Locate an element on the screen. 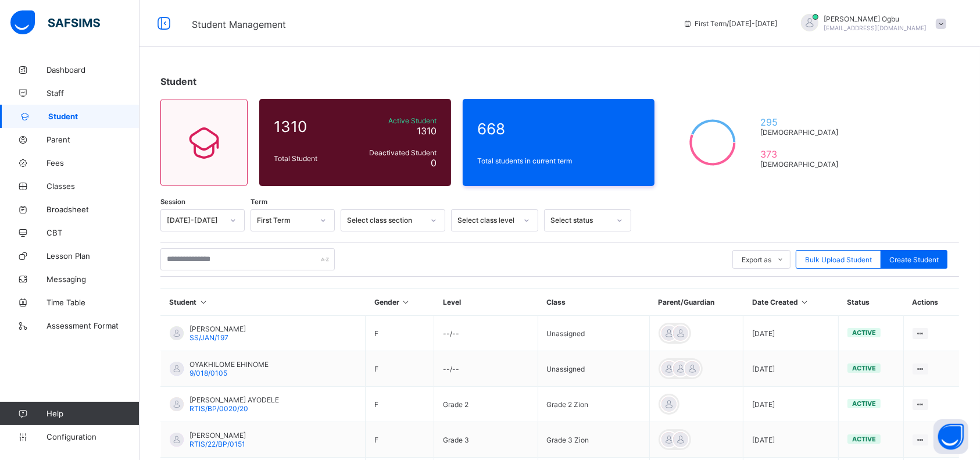 The height and width of the screenshot is (460, 980). span: Messaging is located at coordinates (93, 279).